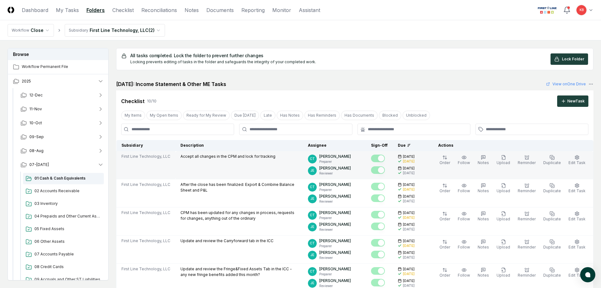 Image resolution: width=601 pixels, height=288 pixels. Describe the element at coordinates (21, 30) in the screenshot. I see `div: Workflow` at that location.